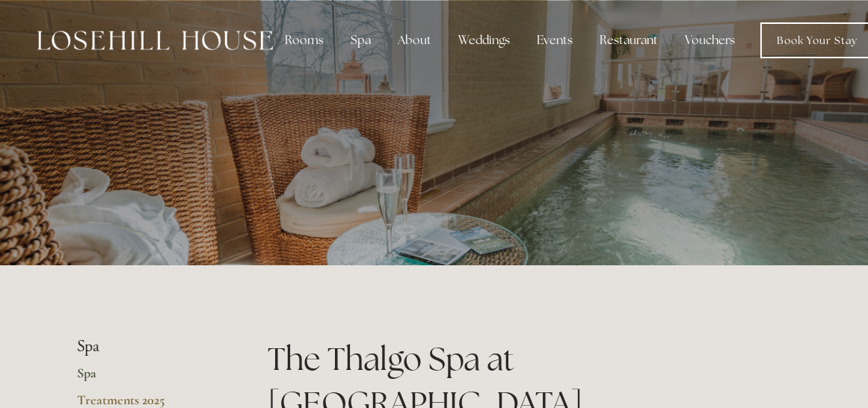  Describe the element at coordinates (710, 40) in the screenshot. I see `a: Vouchers` at that location.